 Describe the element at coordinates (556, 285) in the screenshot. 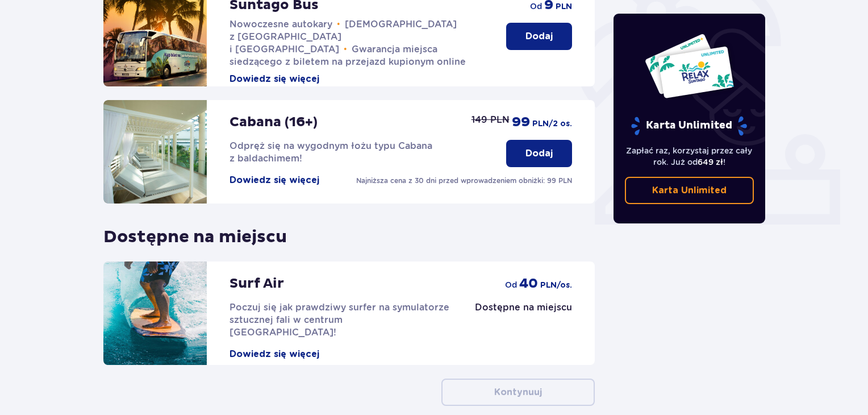

I see `span: PLN /os.` at that location.